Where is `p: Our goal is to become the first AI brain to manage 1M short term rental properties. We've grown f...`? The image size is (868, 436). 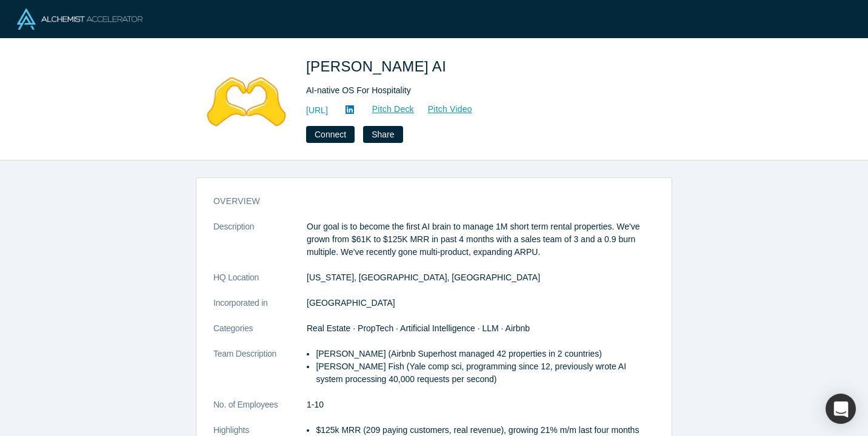 p: Our goal is to become the first AI brain to manage 1M short term rental properties. We've grown f... is located at coordinates (480, 239).